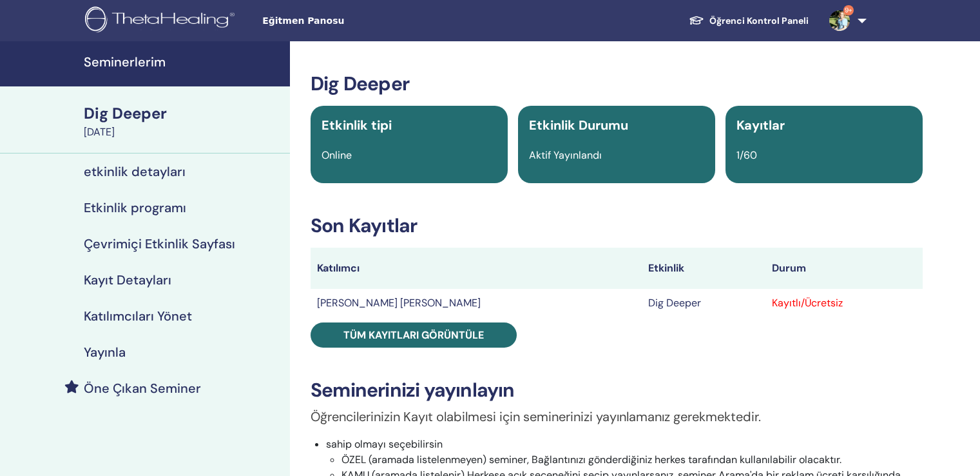  Describe the element at coordinates (839, 21) in the screenshot. I see `img: default.jpg` at that location.